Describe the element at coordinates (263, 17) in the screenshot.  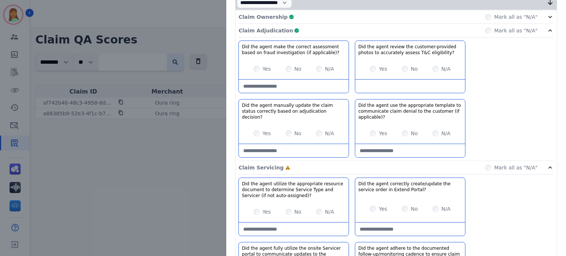
I see `p: Claim Ownership` at that location.